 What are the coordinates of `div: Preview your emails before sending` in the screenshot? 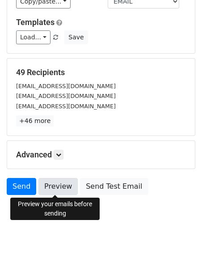 It's located at (55, 209).